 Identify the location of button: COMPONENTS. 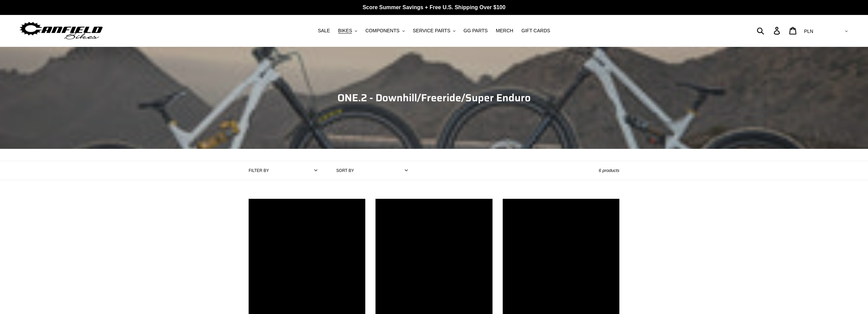
(384, 31).